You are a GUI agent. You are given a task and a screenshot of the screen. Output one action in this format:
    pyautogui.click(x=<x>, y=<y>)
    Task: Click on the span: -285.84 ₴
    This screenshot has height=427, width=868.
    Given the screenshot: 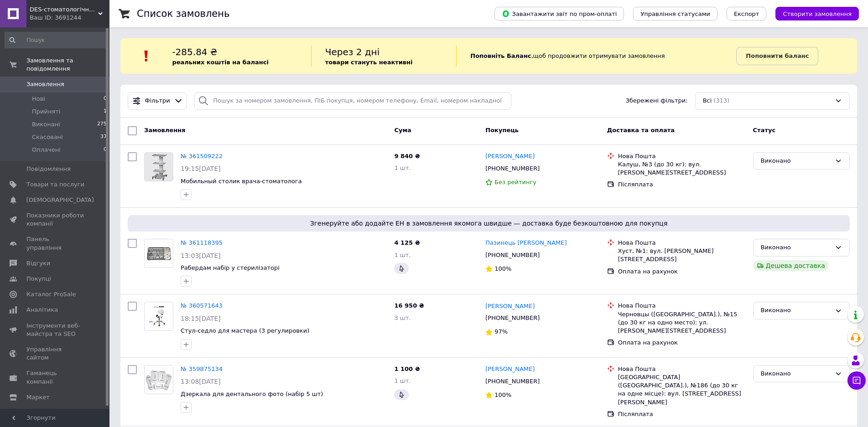 What is the action you would take?
    pyautogui.click(x=194, y=52)
    